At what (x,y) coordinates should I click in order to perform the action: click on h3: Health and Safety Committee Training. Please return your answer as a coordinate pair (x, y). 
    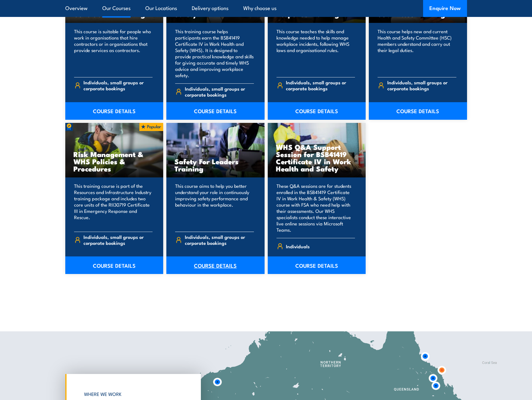
    Looking at the image, I should click on (418, 10).